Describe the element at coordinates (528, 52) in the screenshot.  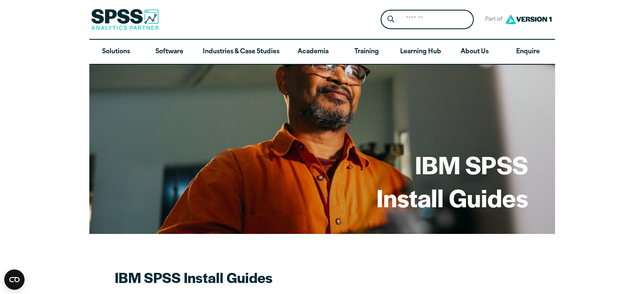
I see `a: Enquire` at that location.